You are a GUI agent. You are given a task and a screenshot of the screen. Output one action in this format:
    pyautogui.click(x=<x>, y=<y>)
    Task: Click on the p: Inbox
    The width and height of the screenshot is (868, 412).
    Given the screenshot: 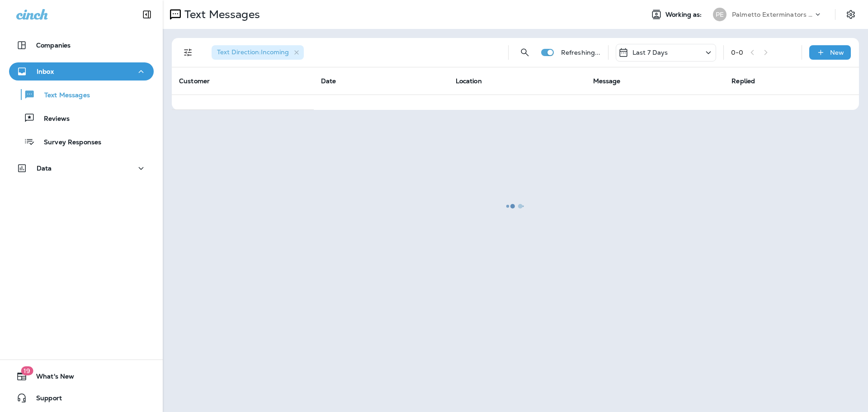 What is the action you would take?
    pyautogui.click(x=45, y=72)
    